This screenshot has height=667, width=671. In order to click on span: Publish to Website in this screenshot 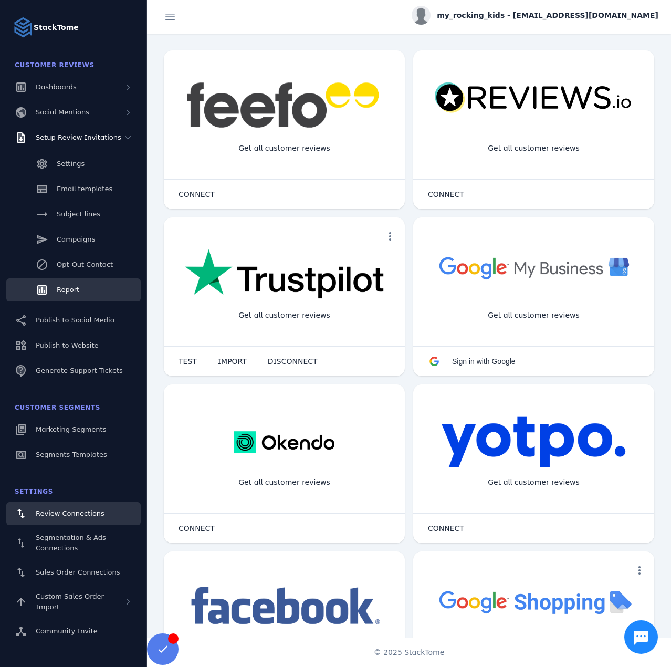, I will do `click(67, 345)`.